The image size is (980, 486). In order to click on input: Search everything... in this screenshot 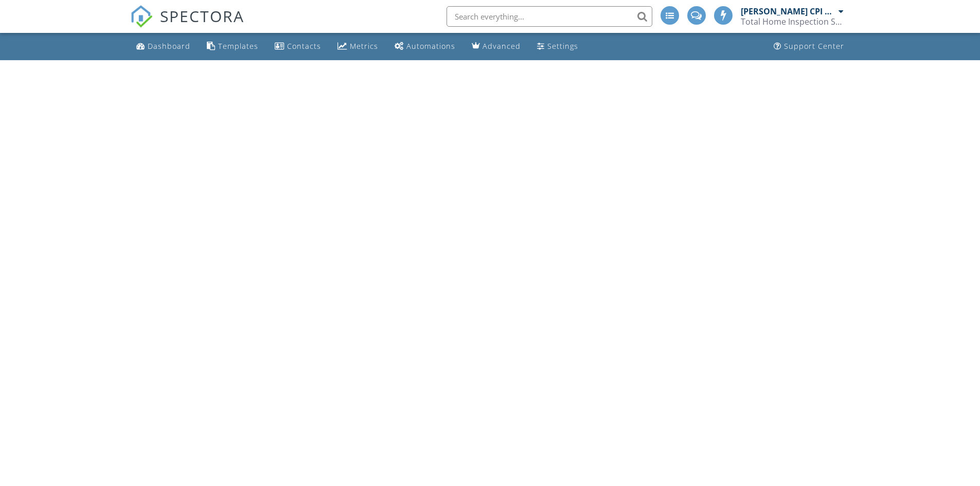, I will do `click(549, 16)`.